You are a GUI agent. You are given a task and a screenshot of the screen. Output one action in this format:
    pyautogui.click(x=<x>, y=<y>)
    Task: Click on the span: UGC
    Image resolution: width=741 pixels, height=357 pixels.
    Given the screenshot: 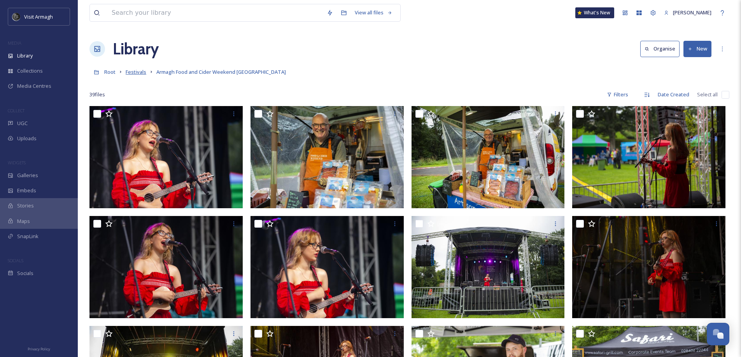 What is the action you would take?
    pyautogui.click(x=22, y=123)
    